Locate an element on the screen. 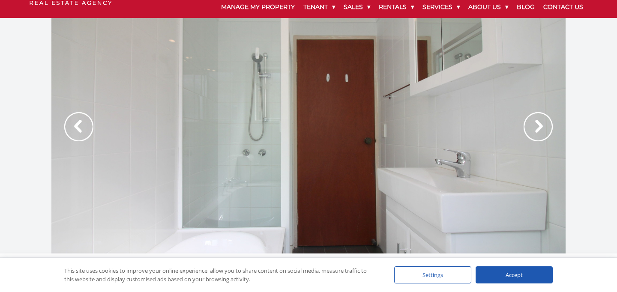 The width and height of the screenshot is (617, 292). div: Accept is located at coordinates (514, 275).